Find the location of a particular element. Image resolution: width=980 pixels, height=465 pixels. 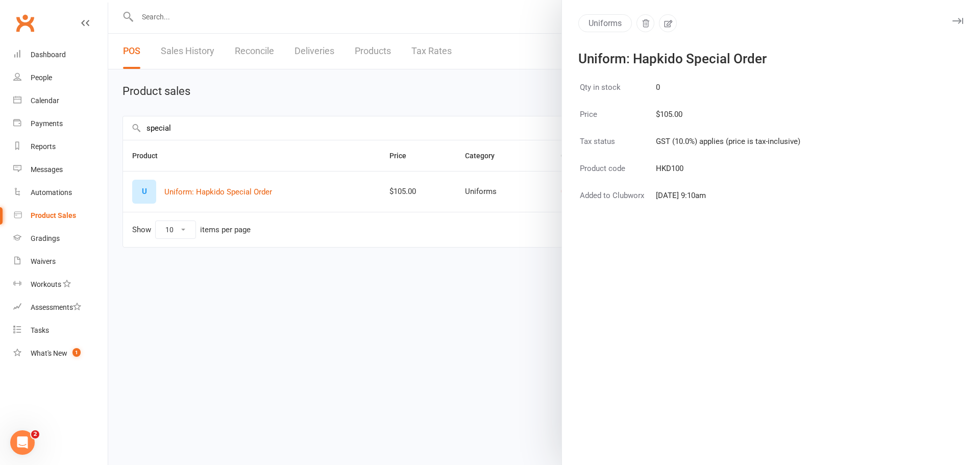

div: What's New is located at coordinates (49, 354).